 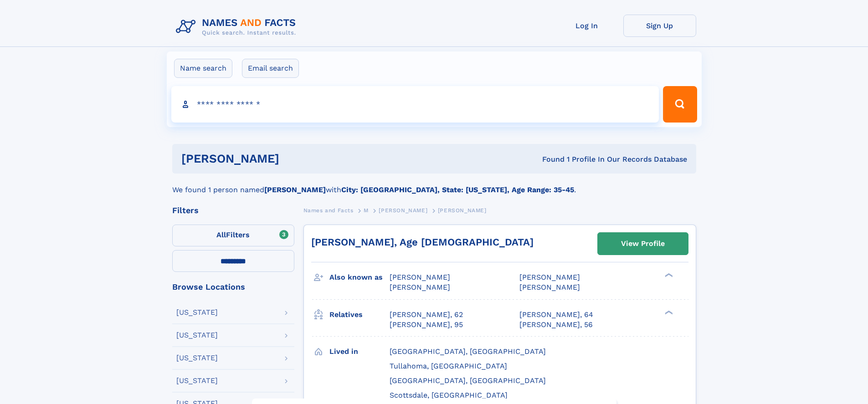 I want to click on h3: Relatives, so click(x=360, y=315).